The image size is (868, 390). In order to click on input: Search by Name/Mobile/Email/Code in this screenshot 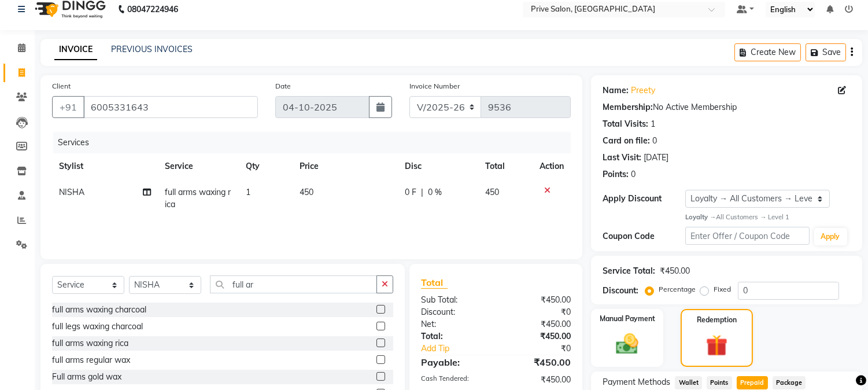, I will do `click(171, 107)`.